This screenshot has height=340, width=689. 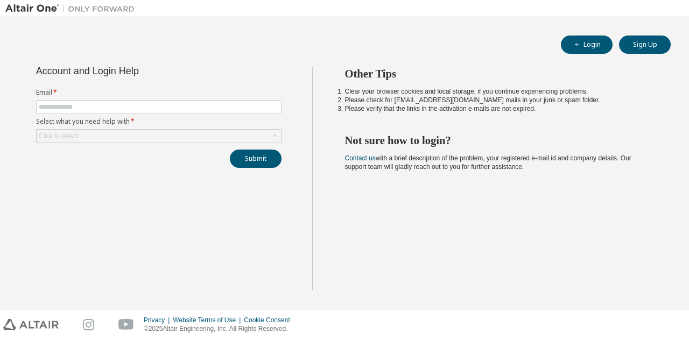 What do you see at coordinates (488, 163) in the screenshot?
I see `span: with a brief description of the problem, your registered e-mail id and company details. Our suppo...` at bounding box center [488, 163].